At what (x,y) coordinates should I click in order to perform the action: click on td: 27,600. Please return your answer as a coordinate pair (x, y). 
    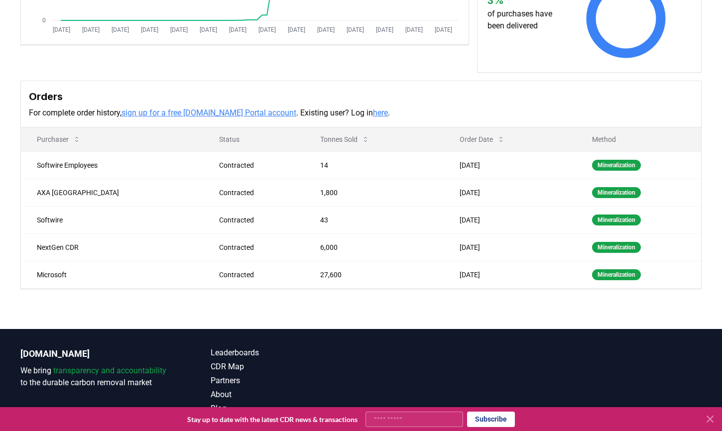
    Looking at the image, I should click on (374, 274).